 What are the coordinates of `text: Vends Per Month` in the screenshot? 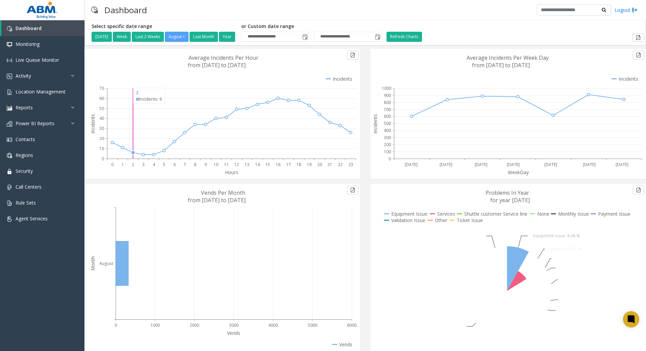 It's located at (223, 193).